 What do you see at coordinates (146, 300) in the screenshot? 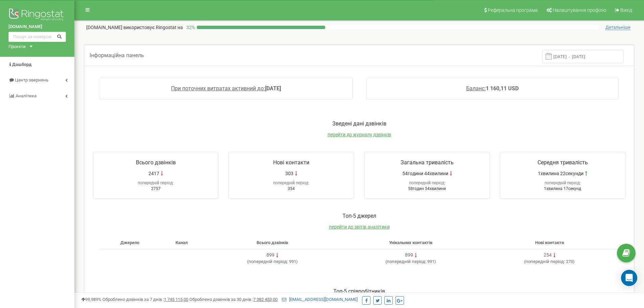
I see `span: Оброблено дзвінків за 7 днів :` at bounding box center [146, 300].